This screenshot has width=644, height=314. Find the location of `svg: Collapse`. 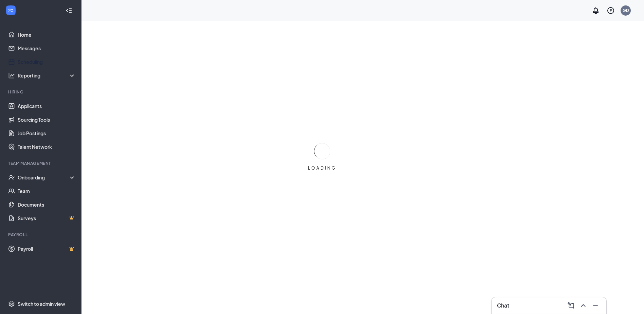

svg: Collapse is located at coordinates (69, 10).